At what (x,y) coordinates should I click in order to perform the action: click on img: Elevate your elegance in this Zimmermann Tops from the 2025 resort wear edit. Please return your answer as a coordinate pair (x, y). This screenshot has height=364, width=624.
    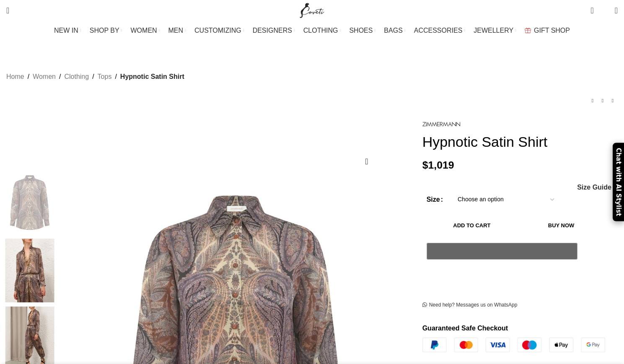
    Looking at the image, I should click on (30, 202).